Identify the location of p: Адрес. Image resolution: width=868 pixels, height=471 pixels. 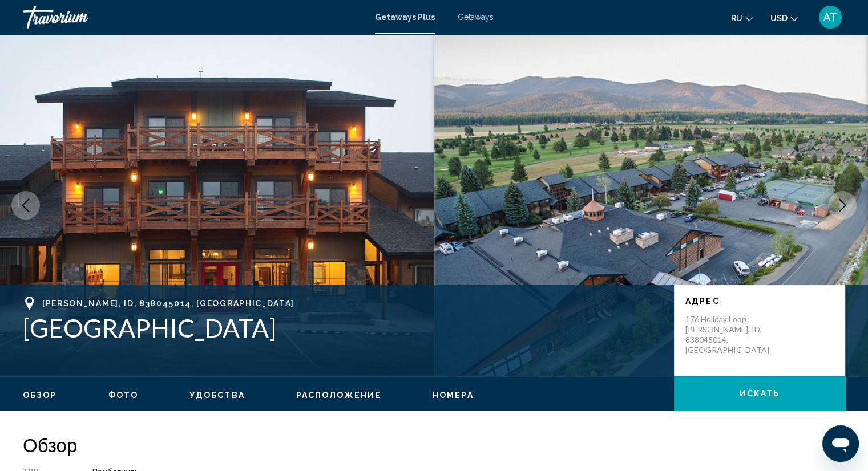
(759, 302).